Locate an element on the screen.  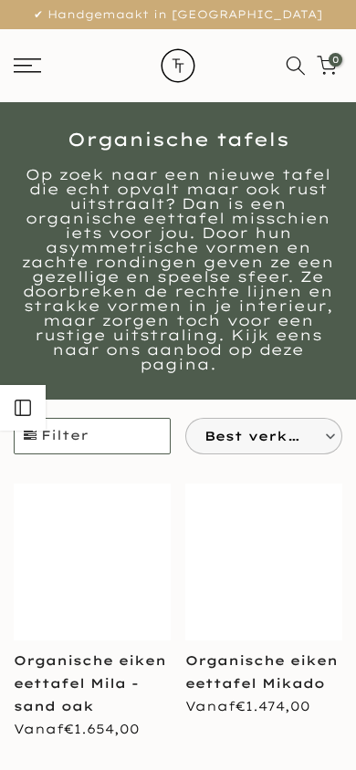
span: Best verkocht is located at coordinates (256, 436).